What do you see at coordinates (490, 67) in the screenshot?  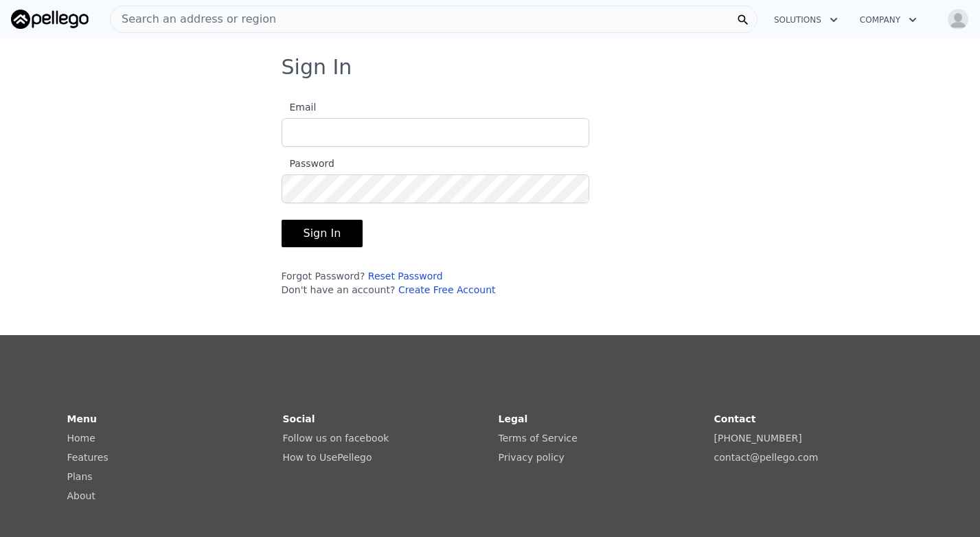 I see `h3: Sign In` at bounding box center [490, 67].